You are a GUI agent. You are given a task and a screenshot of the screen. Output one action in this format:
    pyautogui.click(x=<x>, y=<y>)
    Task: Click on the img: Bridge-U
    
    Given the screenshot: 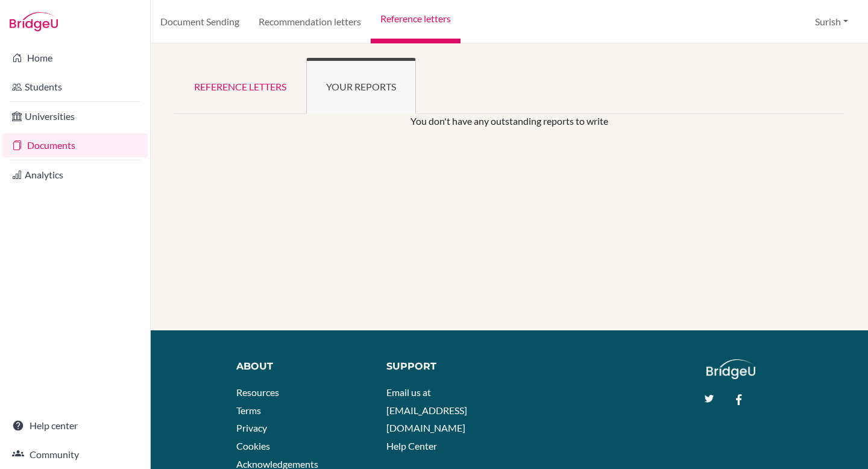 What is the action you would take?
    pyautogui.click(x=34, y=22)
    